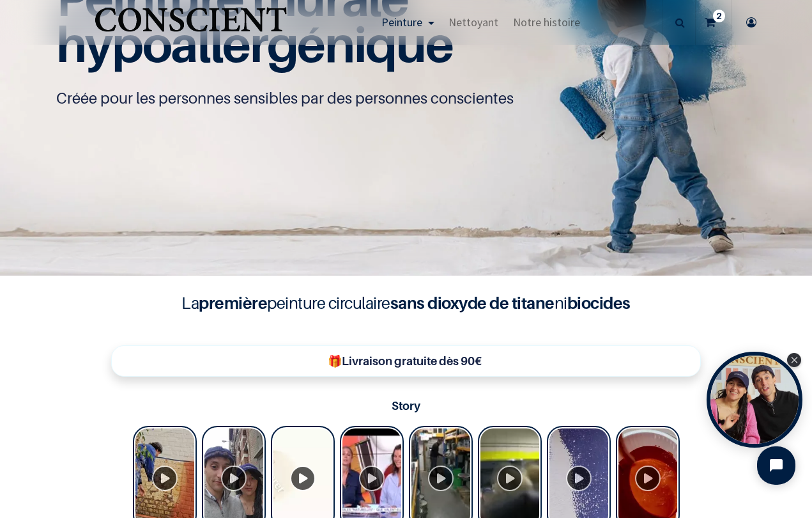 The width and height of the screenshot is (812, 518). What do you see at coordinates (30, 30) in the screenshot?
I see `button: Open chat widget` at bounding box center [30, 30].